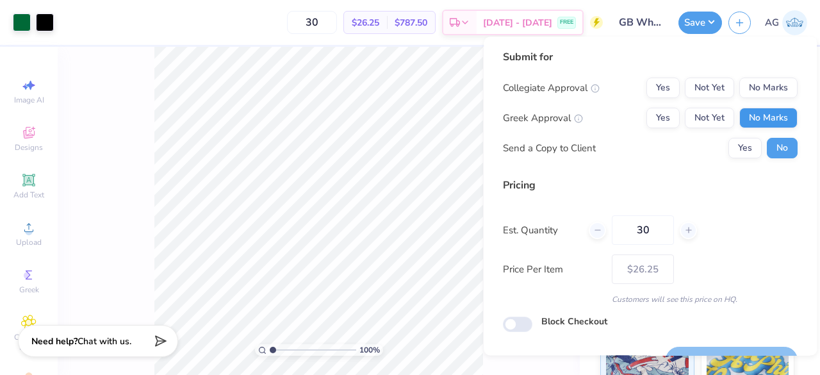 This screenshot has width=820, height=375. What do you see at coordinates (29, 290) in the screenshot?
I see `span: Greek` at bounding box center [29, 290].